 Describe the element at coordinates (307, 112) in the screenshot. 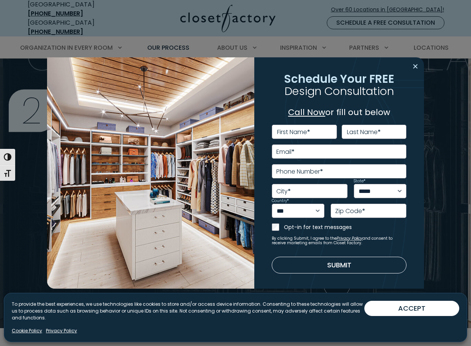

I see `a: Call Now` at that location.